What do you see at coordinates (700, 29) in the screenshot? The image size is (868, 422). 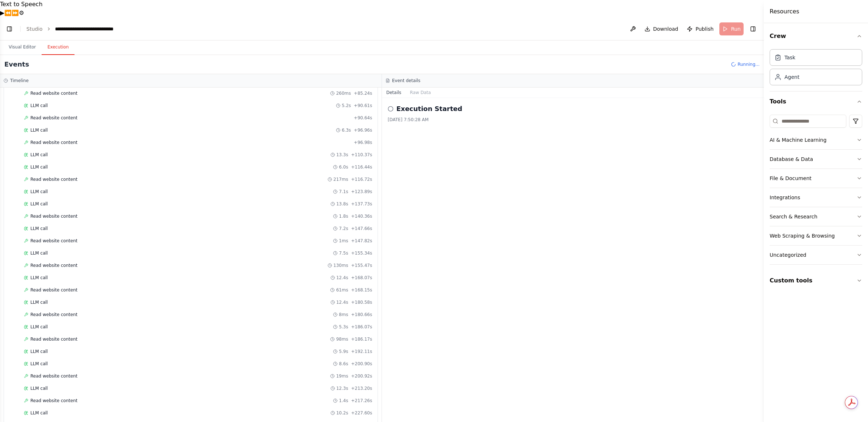 I see `button: Publish` at bounding box center [700, 29].